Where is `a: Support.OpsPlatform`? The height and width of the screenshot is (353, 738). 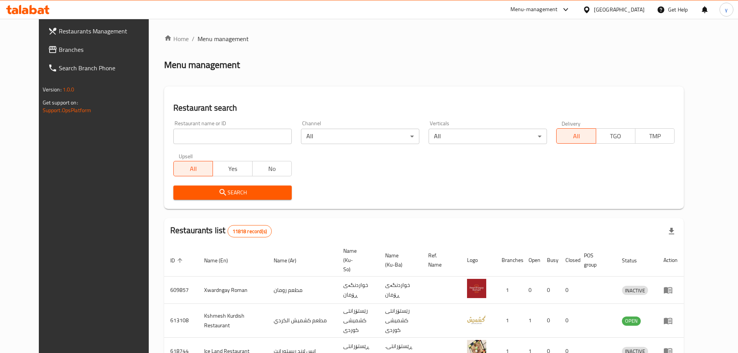 a: Support.OpsPlatform is located at coordinates (67, 110).